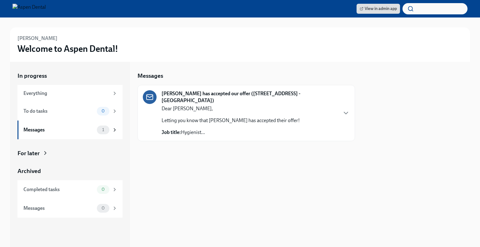  What do you see at coordinates (66, 94) in the screenshot?
I see `div: Everything` at bounding box center [66, 94].